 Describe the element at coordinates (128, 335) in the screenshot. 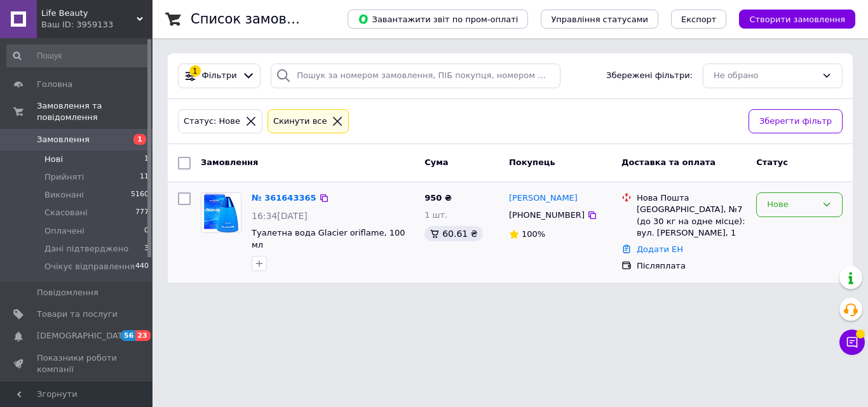

I see `span: 56` at that location.